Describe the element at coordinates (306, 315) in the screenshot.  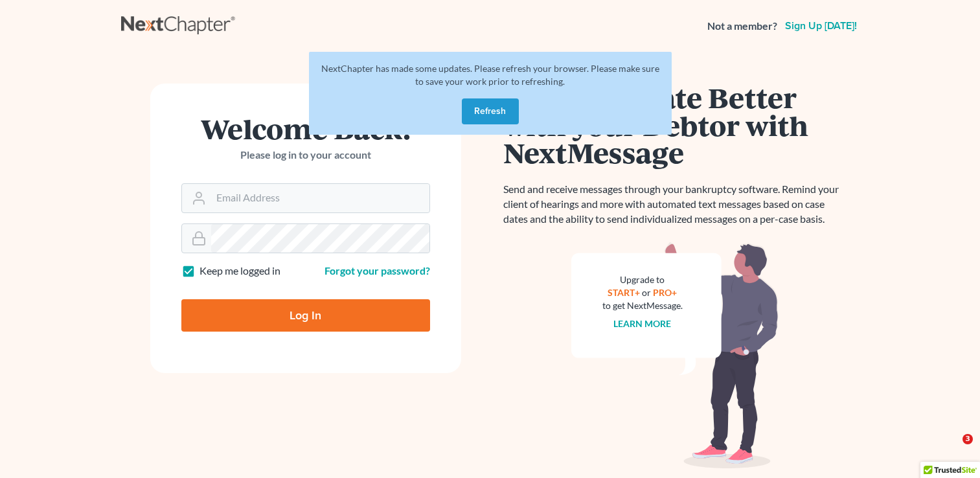
I see `input: Log In` at that location.